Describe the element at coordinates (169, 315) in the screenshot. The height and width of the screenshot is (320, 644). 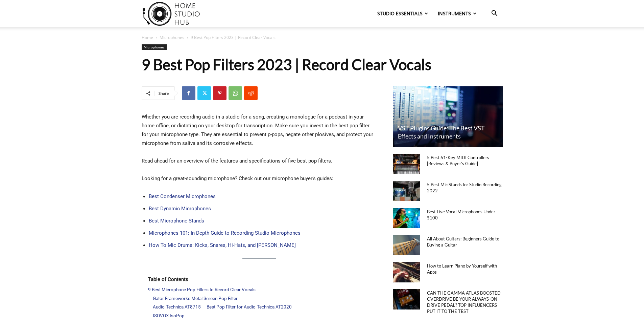
I see `a: ISOVOX IsoPop` at that location.